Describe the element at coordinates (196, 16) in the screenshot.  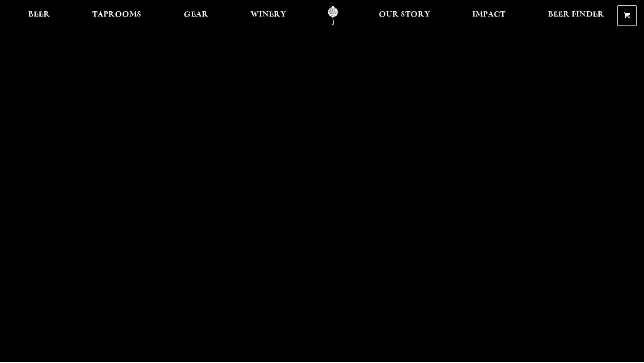
I see `a: Gear` at that location.